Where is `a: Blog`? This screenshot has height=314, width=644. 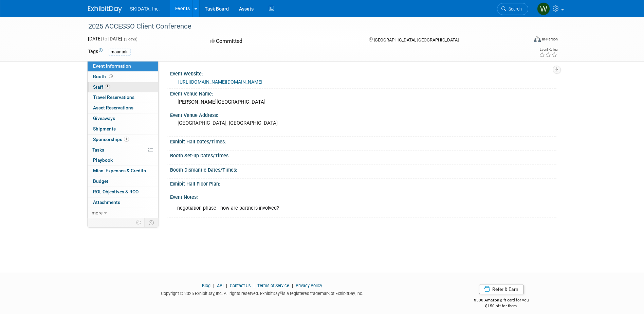
a: Blog is located at coordinates (206, 286).